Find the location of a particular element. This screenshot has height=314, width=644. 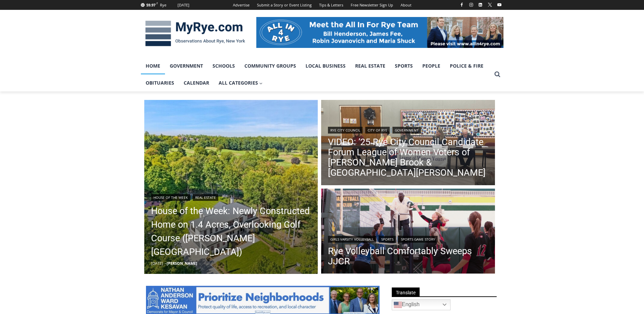

a: City of Rye is located at coordinates (378, 130).